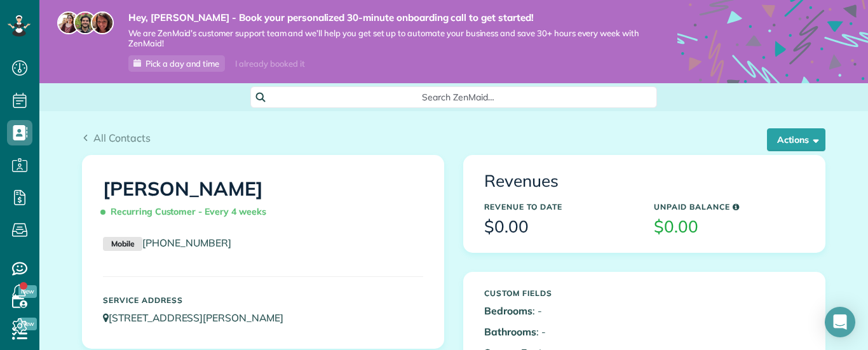  Describe the element at coordinates (840, 322) in the screenshot. I see `div: Open Intercom Messenger` at that location.